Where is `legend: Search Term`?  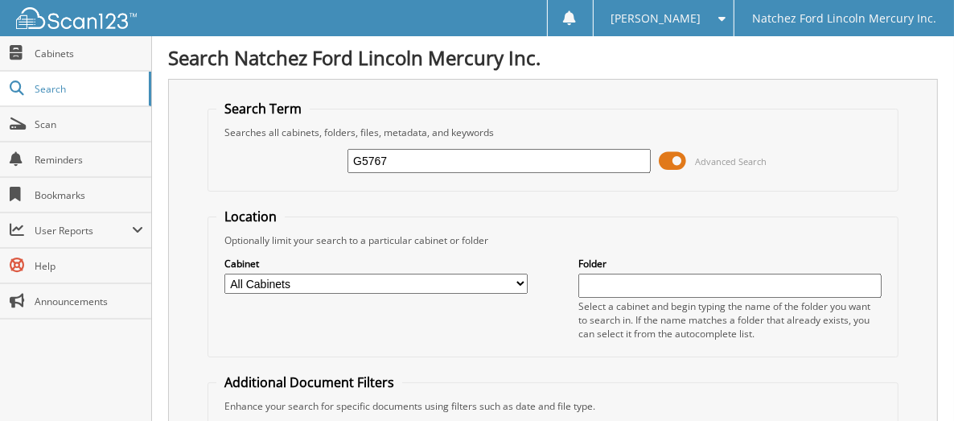 legend: Search Term is located at coordinates (263, 109).